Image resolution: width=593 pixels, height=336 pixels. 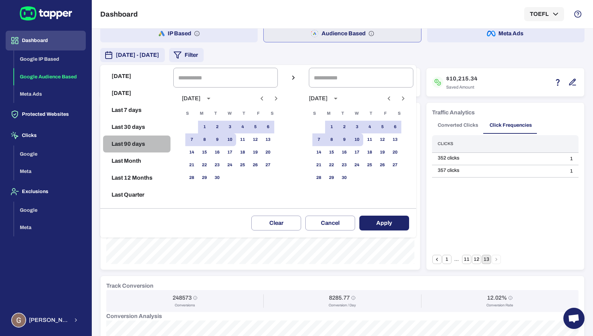 I want to click on button: Cancel, so click(x=330, y=223).